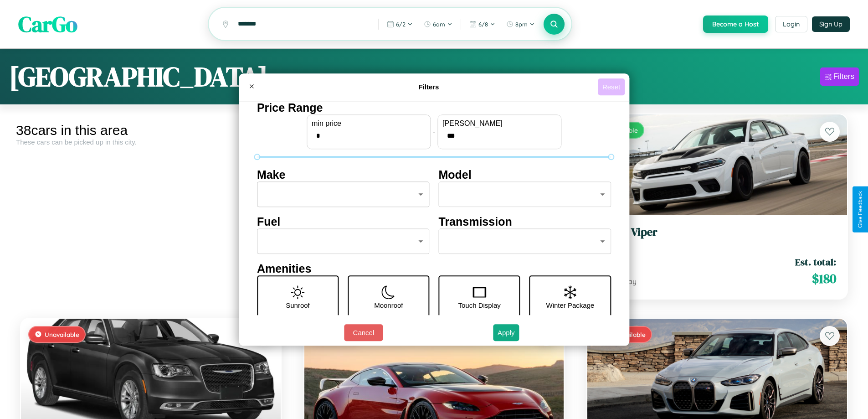 This screenshot has height=419, width=868. What do you see at coordinates (736, 24) in the screenshot?
I see `button: Become a Host` at bounding box center [736, 24].